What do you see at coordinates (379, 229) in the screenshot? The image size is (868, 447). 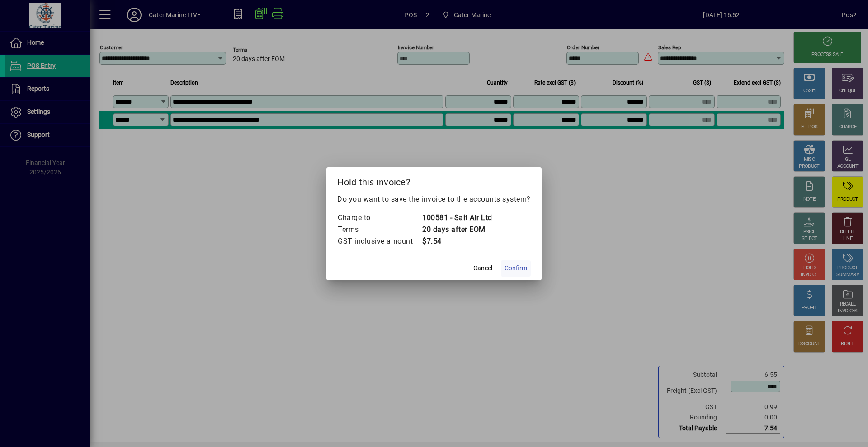 I see `td: Terms` at bounding box center [379, 229].